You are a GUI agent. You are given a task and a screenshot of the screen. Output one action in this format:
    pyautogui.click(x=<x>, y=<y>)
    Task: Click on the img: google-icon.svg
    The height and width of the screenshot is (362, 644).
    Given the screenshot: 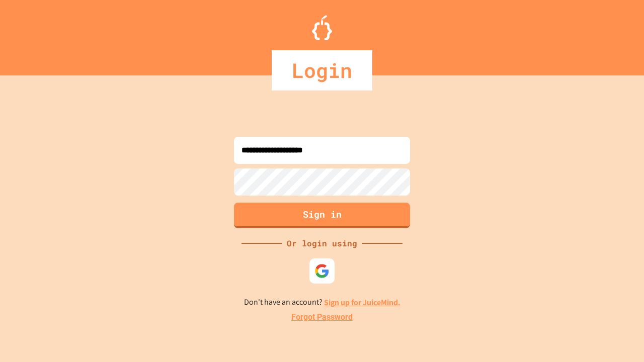 What is the action you would take?
    pyautogui.click(x=322, y=271)
    